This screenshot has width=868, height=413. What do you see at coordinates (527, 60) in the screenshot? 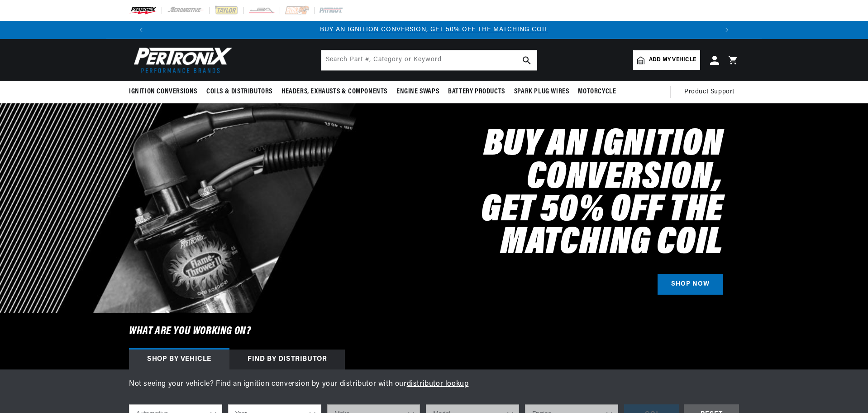
I see `button: search button` at bounding box center [527, 60].